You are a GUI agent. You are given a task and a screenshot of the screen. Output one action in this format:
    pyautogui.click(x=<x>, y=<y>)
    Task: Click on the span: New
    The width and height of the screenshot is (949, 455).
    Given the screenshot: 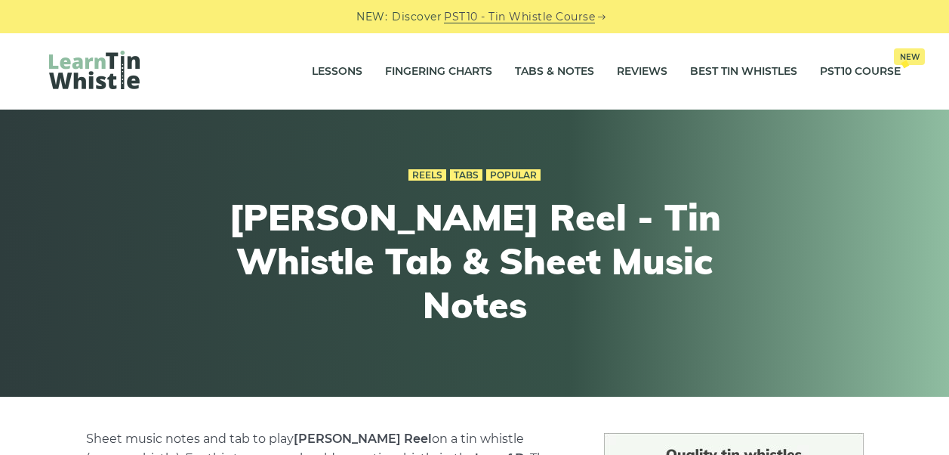 What is the action you would take?
    pyautogui.click(x=909, y=57)
    